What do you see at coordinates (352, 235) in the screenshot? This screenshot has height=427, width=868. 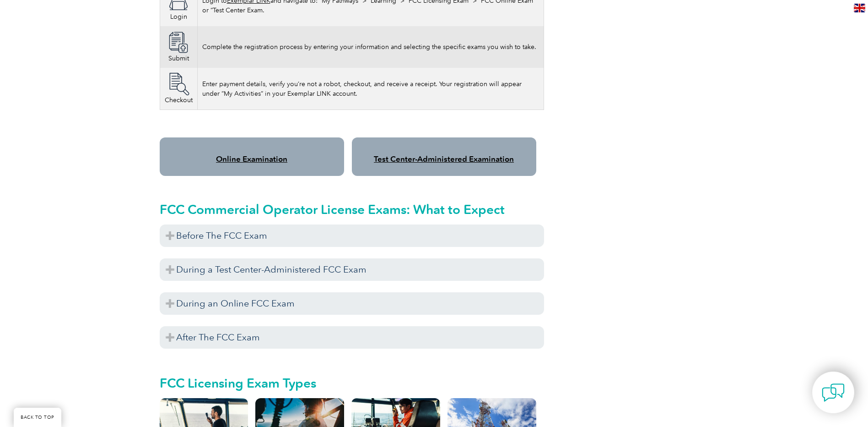 I see `h3: Before The FCC Exam` at bounding box center [352, 235].